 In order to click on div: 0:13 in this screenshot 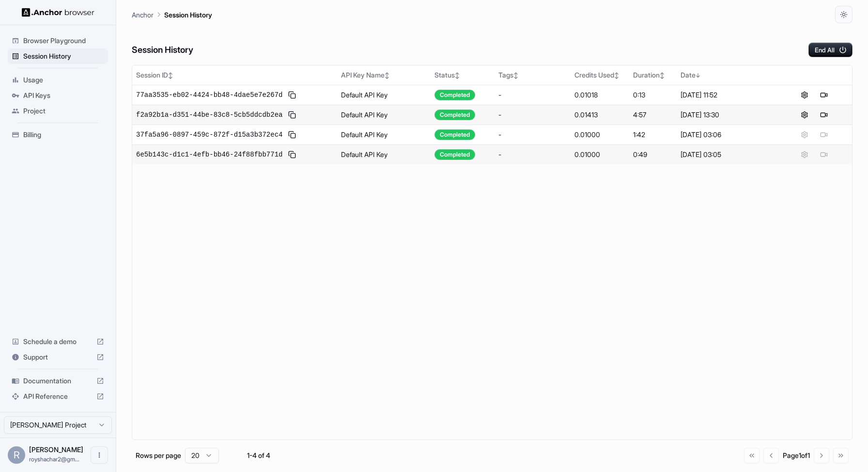, I will do `click(653, 95)`.